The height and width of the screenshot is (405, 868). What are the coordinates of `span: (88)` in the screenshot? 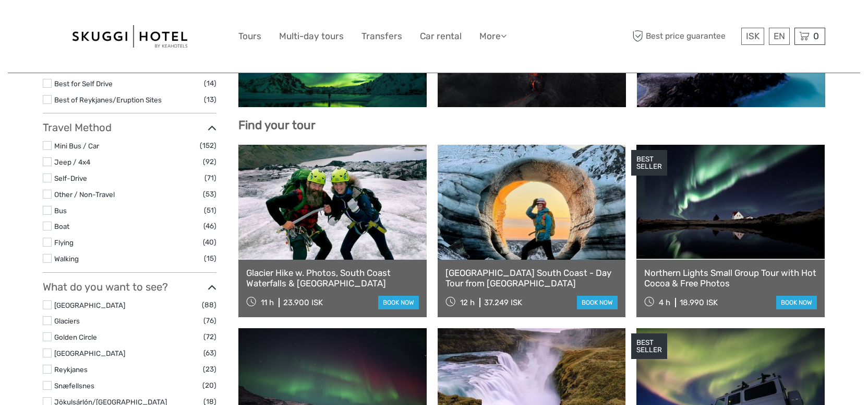 It's located at (210, 304).